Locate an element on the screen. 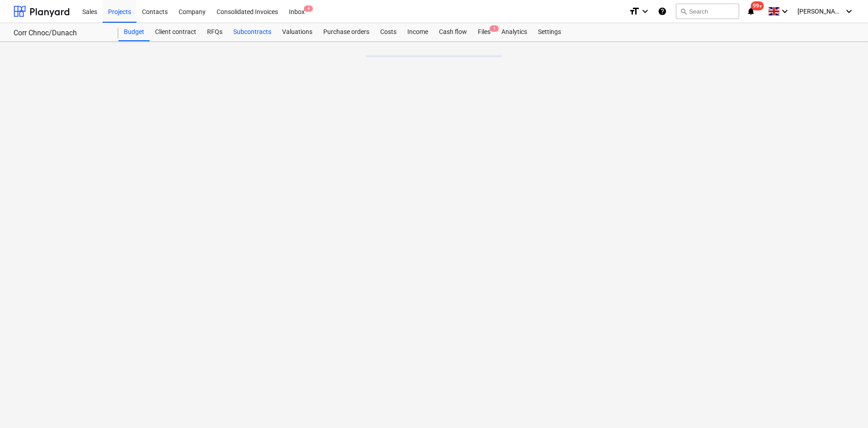 The height and width of the screenshot is (428, 868). span: 4 is located at coordinates (308, 9).